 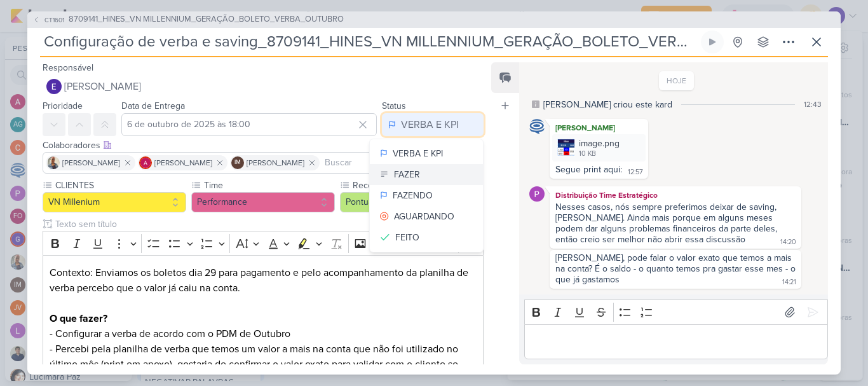 What do you see at coordinates (78, 319) in the screenshot?
I see `strong: O que fazer?` at bounding box center [78, 319].